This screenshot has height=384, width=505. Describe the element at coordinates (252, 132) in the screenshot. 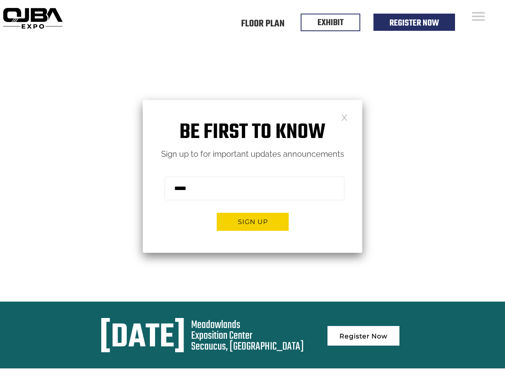

I see `h1: Be first to know` at that location.